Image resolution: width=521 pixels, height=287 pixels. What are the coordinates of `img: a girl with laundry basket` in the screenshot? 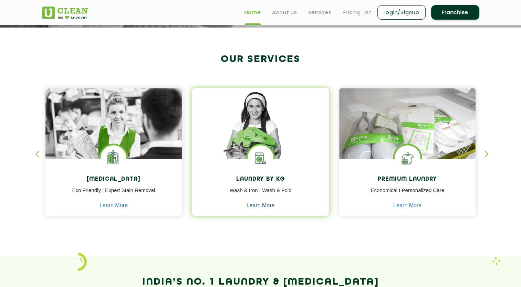 It's located at (261, 134).